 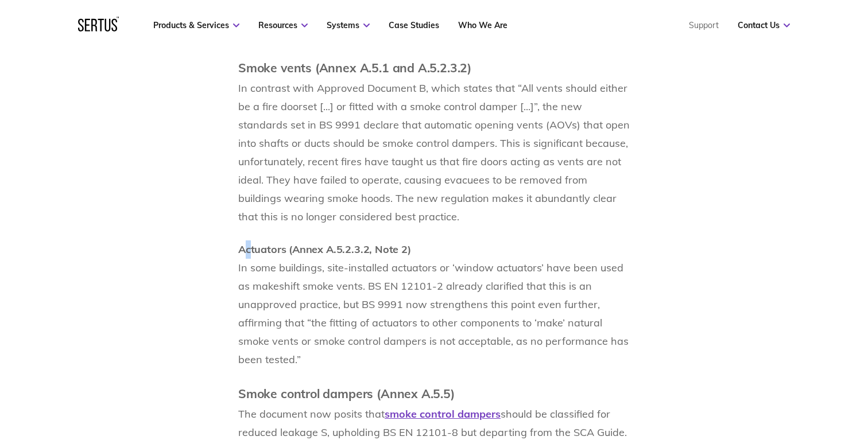 What do you see at coordinates (434, 152) in the screenshot?
I see `span: In contrast with Approved Document B, which states that “All vents should either be a fire doorse...` at bounding box center [434, 152].